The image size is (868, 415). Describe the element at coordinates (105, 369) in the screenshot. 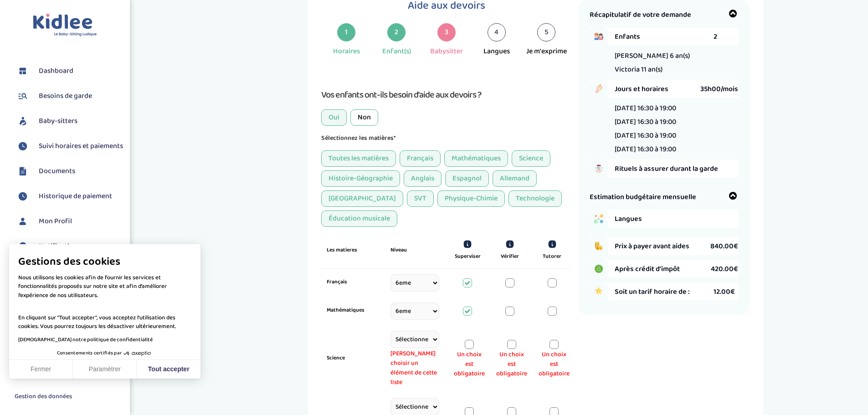

I see `button: Paramétrer` at that location.